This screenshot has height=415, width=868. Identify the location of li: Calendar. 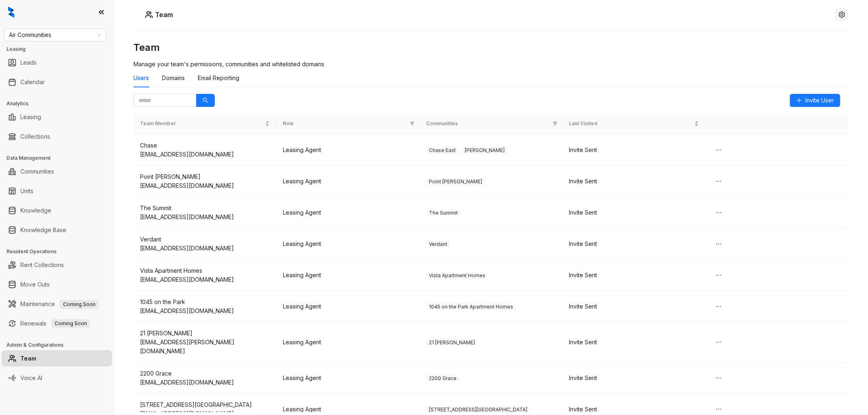
(57, 82).